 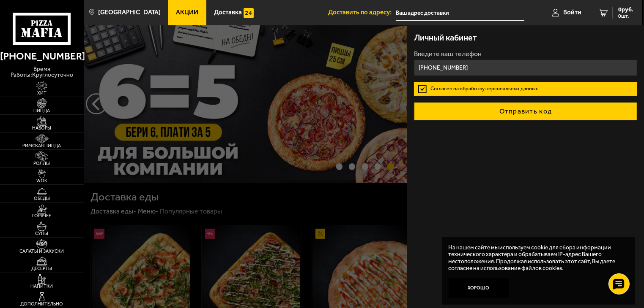 What do you see at coordinates (479, 288) in the screenshot?
I see `button: Хорошо` at bounding box center [479, 288].